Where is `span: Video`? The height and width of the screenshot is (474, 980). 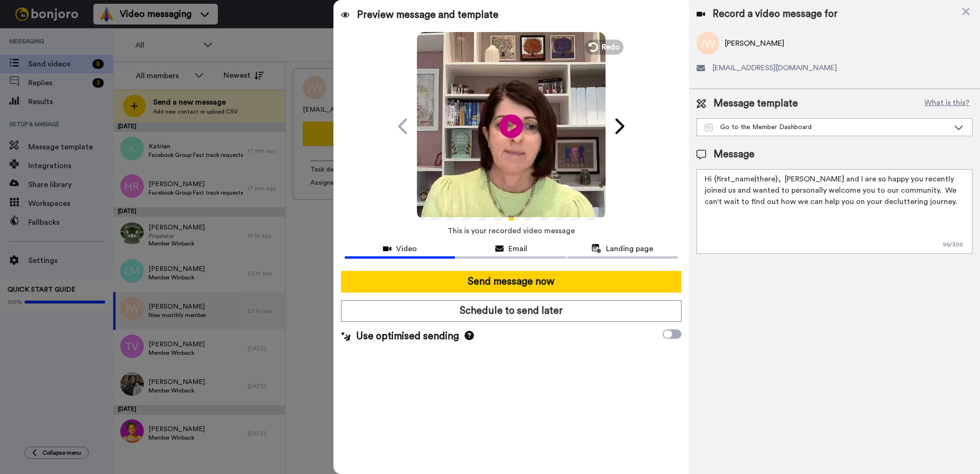
span: Video is located at coordinates (407, 249).